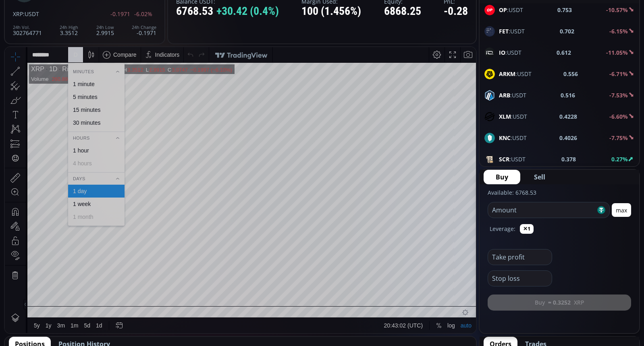  Describe the element at coordinates (46, 22) in the screenshot. I see `div: 1D` at that location.